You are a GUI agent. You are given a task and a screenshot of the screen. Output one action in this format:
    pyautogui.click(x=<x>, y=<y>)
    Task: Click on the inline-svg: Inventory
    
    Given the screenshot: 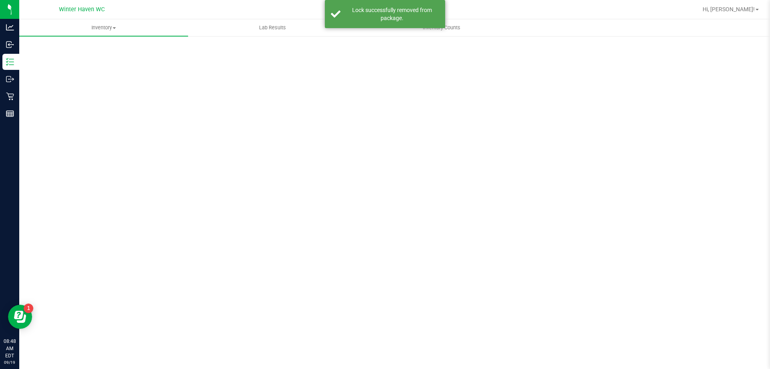 What is the action you would take?
    pyautogui.click(x=10, y=62)
    